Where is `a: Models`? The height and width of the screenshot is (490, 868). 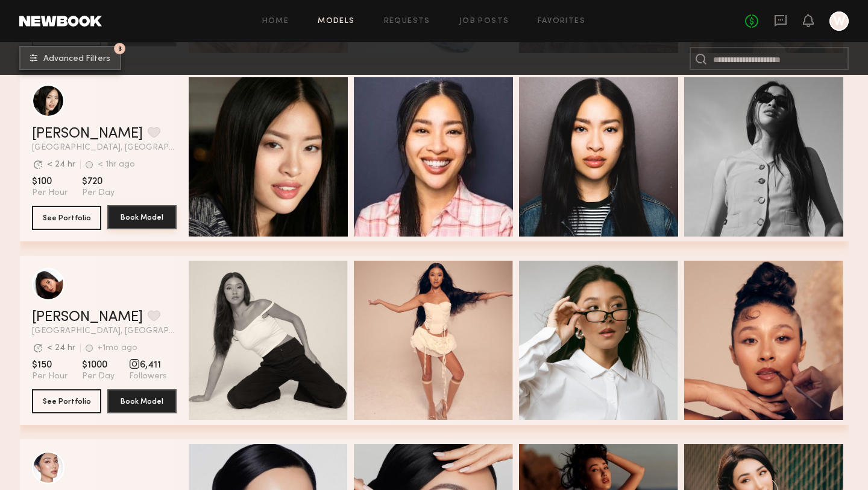 a: Models is located at coordinates (336, 21).